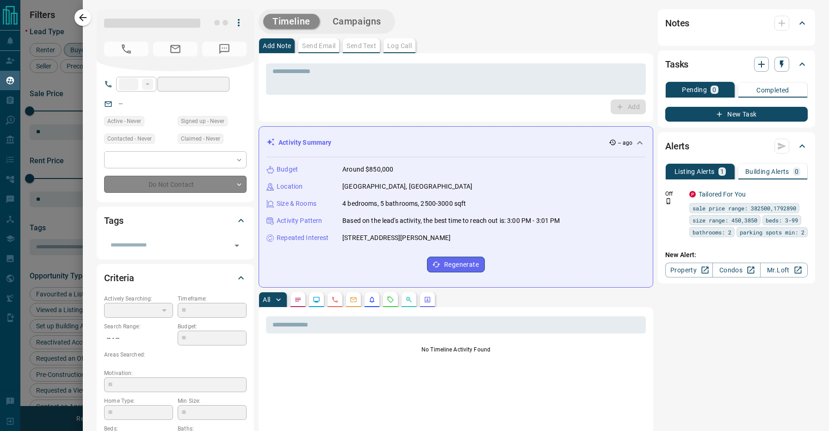 The image size is (829, 431). I want to click on p: Repeated Interest, so click(302, 238).